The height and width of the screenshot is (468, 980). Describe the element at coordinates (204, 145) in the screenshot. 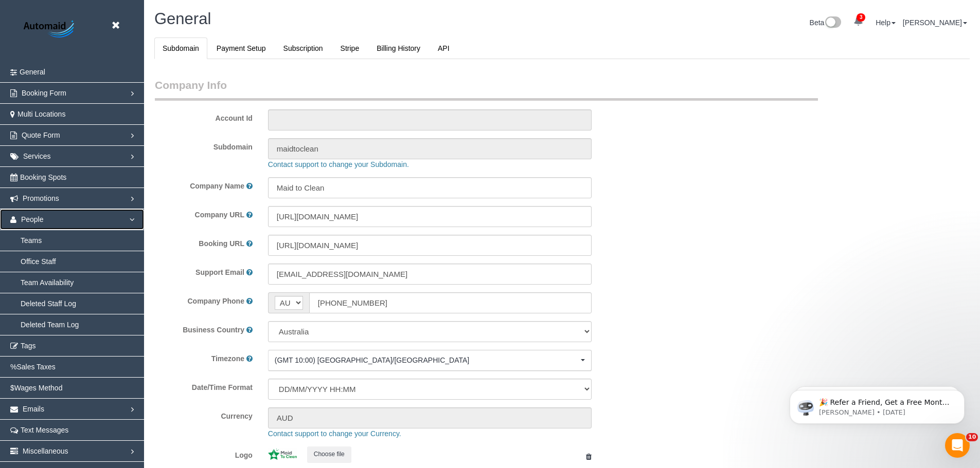

I see `label: Subdomain` at that location.